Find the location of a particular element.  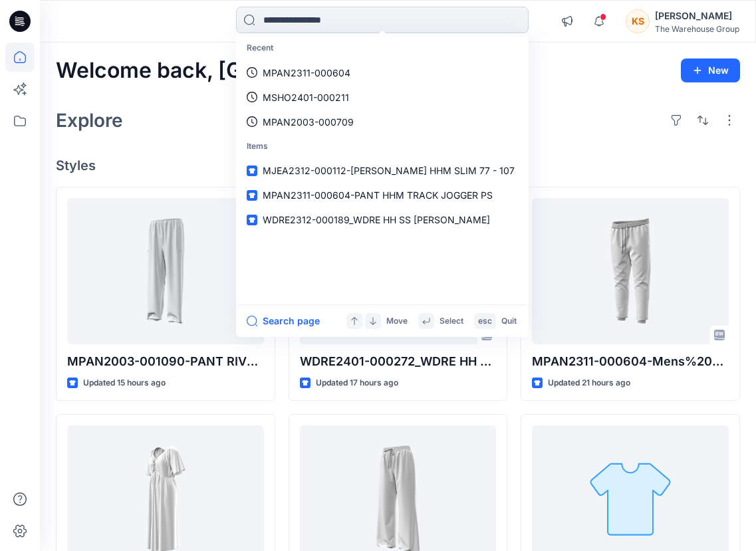

p: Updated 17 hours ago is located at coordinates (357, 383).